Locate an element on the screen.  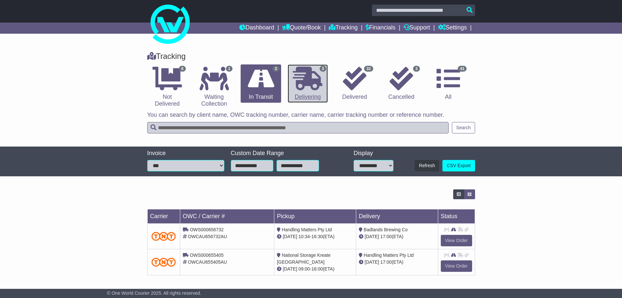
span: 2 is located at coordinates (276, 69).